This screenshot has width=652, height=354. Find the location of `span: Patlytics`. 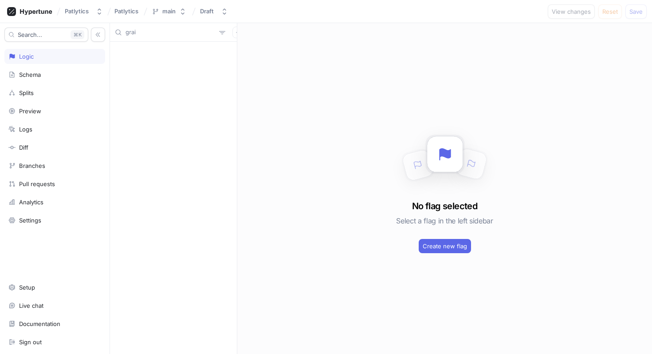

span: Patlytics is located at coordinates (126, 11).